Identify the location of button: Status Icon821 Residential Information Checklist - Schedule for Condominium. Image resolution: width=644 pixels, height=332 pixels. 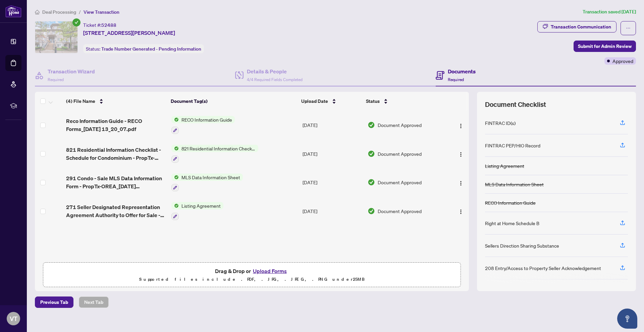
(215, 154).